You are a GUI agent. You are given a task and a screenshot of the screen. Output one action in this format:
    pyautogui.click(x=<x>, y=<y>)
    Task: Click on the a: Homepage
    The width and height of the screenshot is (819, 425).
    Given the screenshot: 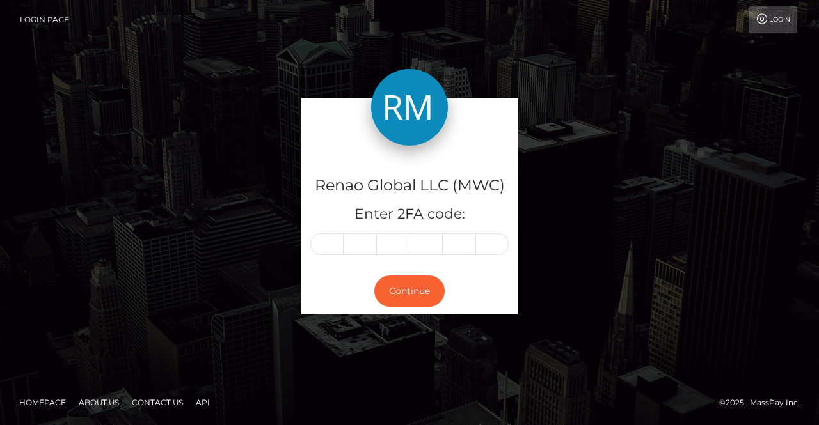 What is the action you would take?
    pyautogui.click(x=42, y=402)
    